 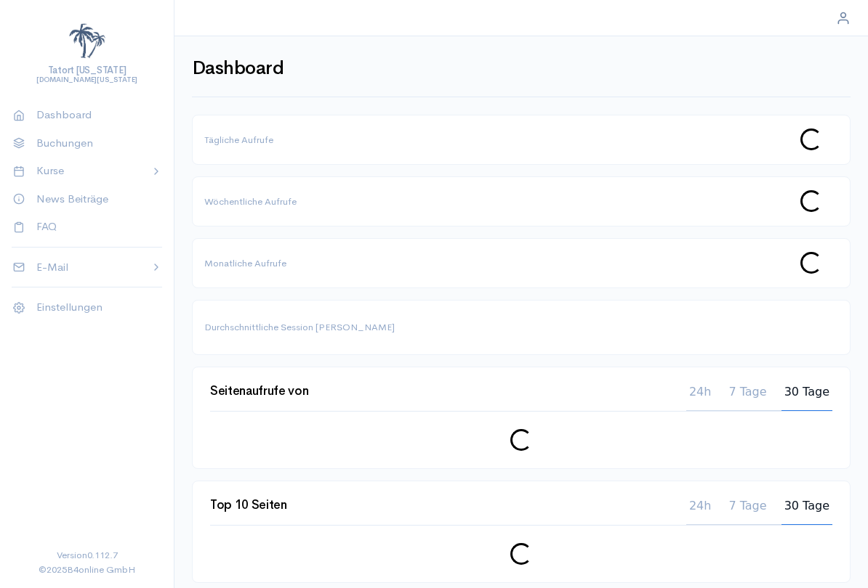 What do you see at coordinates (239, 139) in the screenshot?
I see `span: Tägliche Aufrufe` at bounding box center [239, 139].